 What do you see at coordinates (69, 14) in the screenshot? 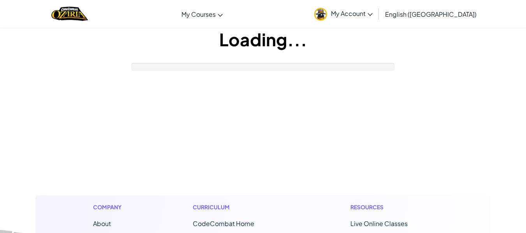
I see `a: Ozaria by CodeCombat logo` at bounding box center [69, 14].